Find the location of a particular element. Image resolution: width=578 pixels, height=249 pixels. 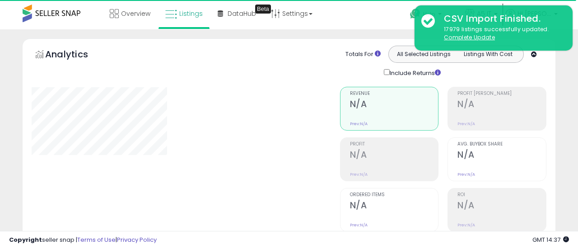

span: Listings is located at coordinates (191, 14).